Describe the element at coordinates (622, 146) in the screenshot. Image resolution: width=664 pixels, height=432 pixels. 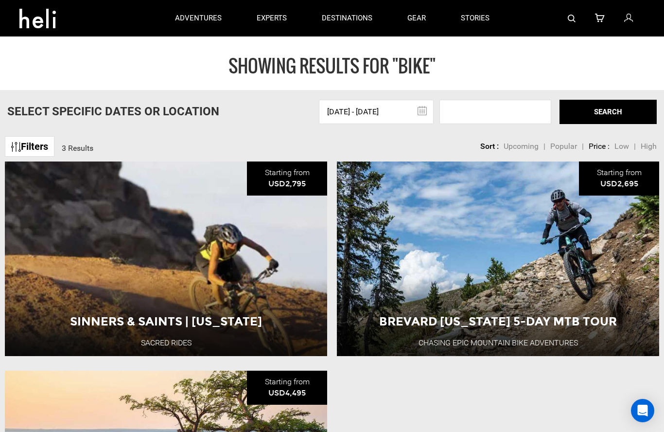
I see `span: Low` at that location.